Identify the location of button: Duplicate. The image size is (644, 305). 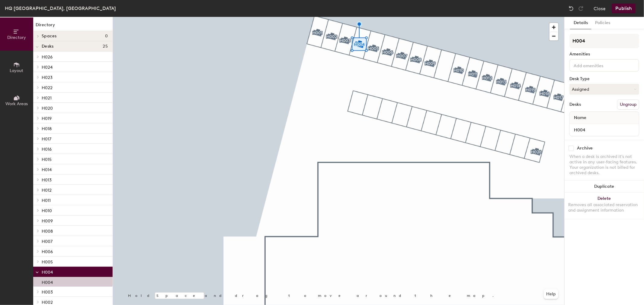
(604, 187).